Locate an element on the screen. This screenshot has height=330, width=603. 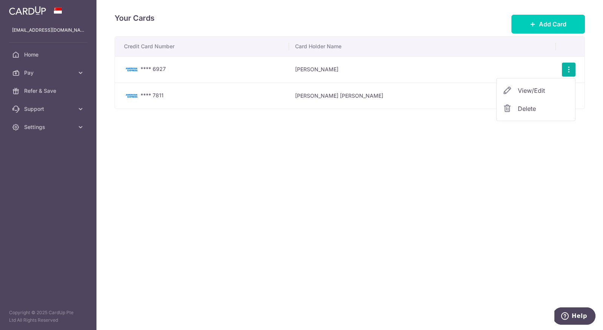
span: Settings is located at coordinates (49, 127).